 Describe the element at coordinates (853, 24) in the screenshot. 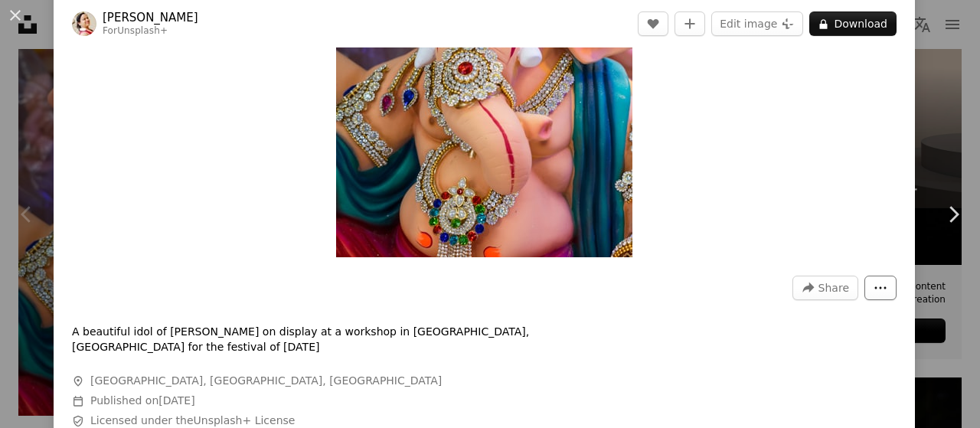

I see `button: Download` at that location.